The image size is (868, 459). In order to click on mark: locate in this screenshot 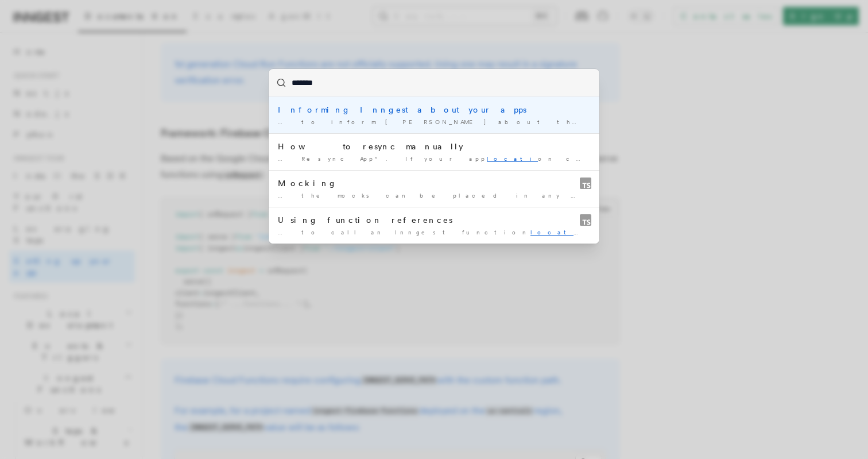, I will do `click(558, 232)`.